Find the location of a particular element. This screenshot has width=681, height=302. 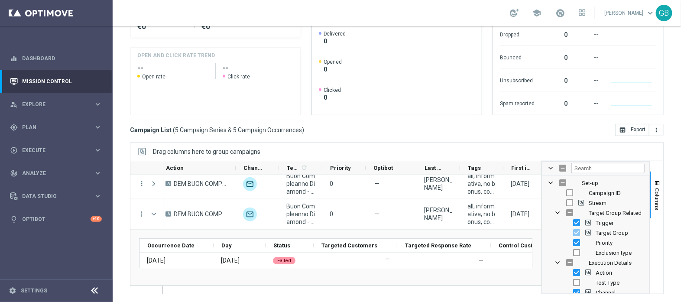

div: track_changes Analyze keyboard_arrow_right is located at coordinates (56, 173).